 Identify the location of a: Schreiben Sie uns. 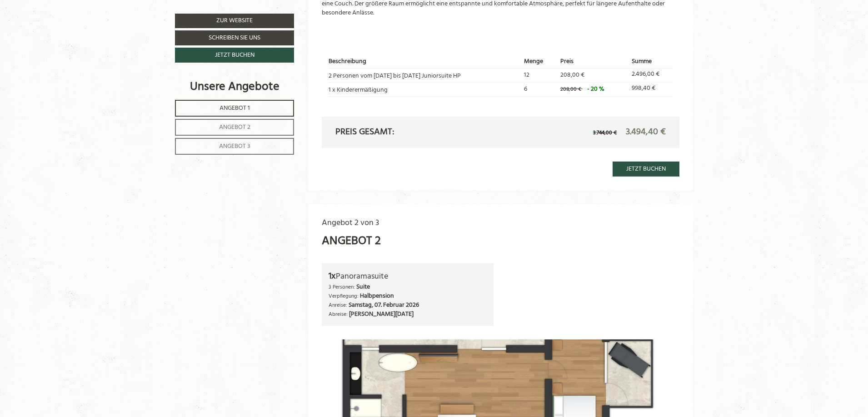
(234, 38).